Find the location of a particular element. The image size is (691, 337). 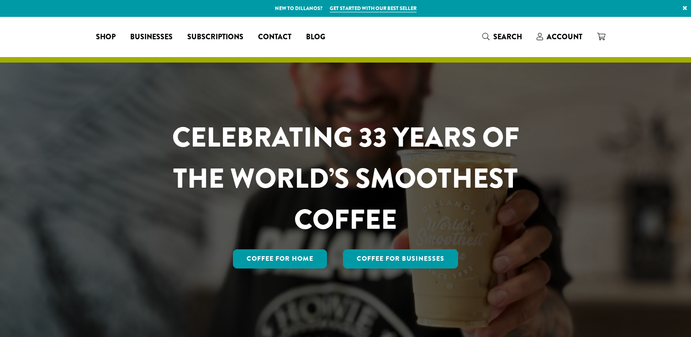

span: Subscriptions is located at coordinates (215, 37).